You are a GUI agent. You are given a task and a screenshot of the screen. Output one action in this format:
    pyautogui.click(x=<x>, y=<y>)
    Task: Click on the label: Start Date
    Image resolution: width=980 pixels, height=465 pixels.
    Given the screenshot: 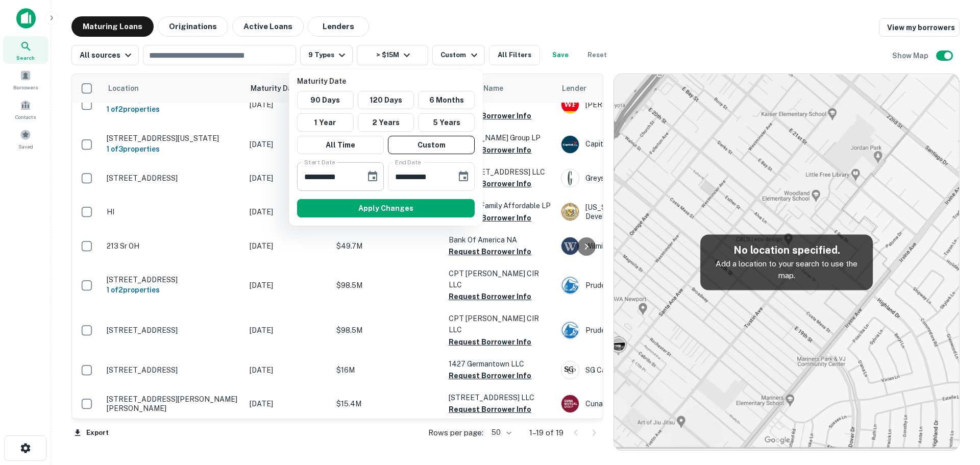 What is the action you would take?
    pyautogui.click(x=320, y=161)
    